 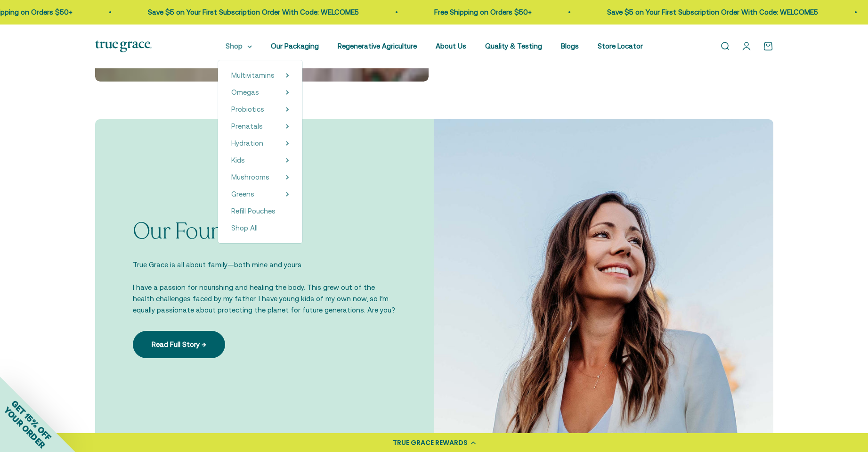 What do you see at coordinates (557, 12) in the screenshot?
I see `p: Save $5 on Your First Subscription Order With Code: WELCOME5` at bounding box center [557, 12].